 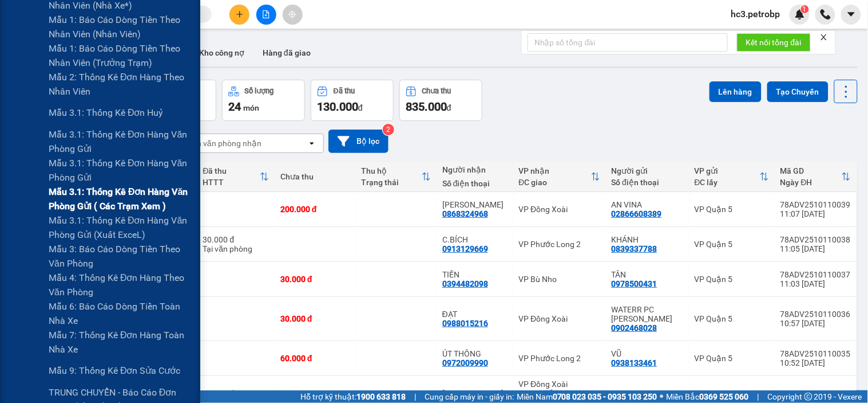 What do you see at coordinates (826, 15) in the screenshot?
I see `img: phone-icon` at bounding box center [826, 15].